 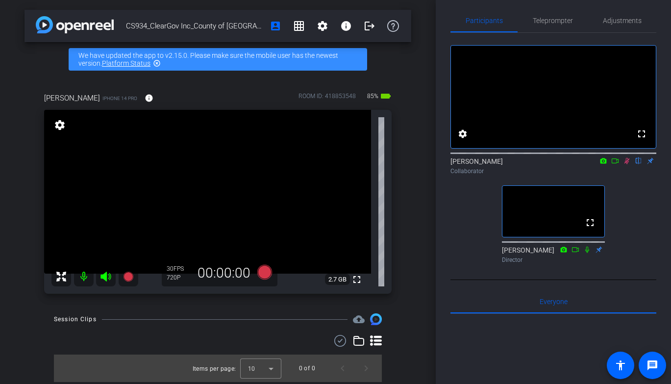 I want to click on span: Teleprompter, so click(x=553, y=21).